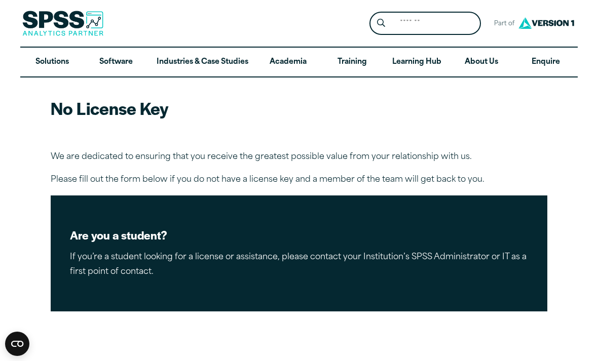 This screenshot has width=598, height=361. What do you see at coordinates (288, 62) in the screenshot?
I see `a: Academia` at bounding box center [288, 62].